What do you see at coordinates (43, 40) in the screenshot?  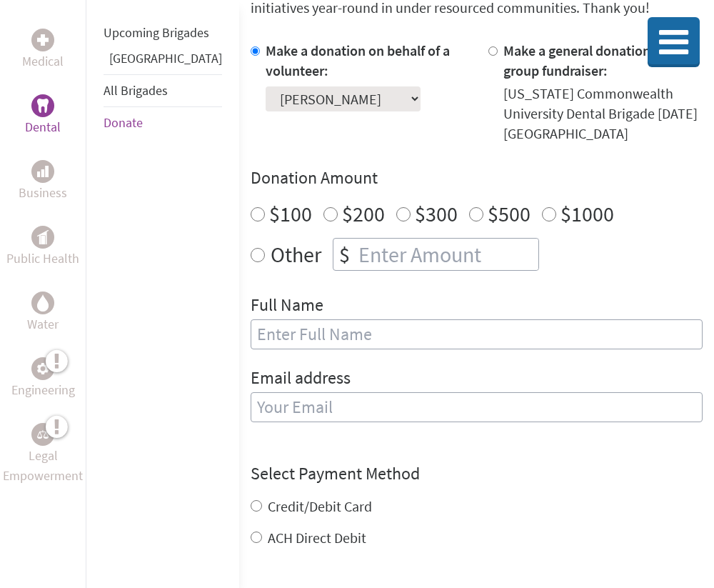 I see `img: Medical` at bounding box center [43, 40].